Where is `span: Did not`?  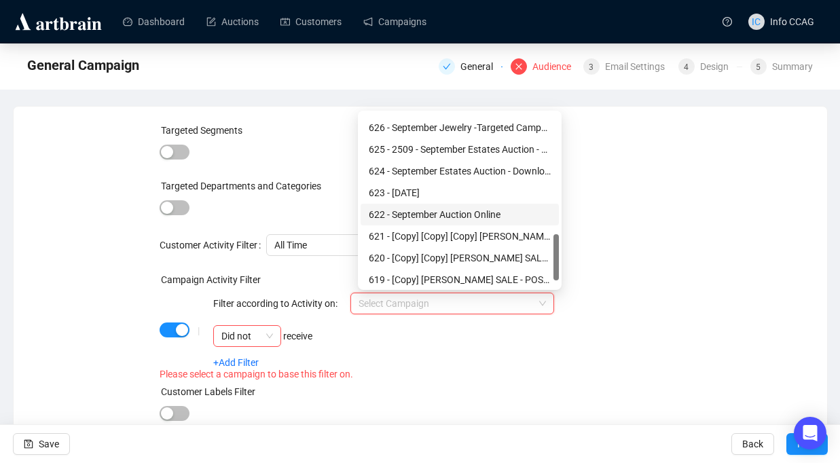
span: Did not is located at coordinates (247, 336).